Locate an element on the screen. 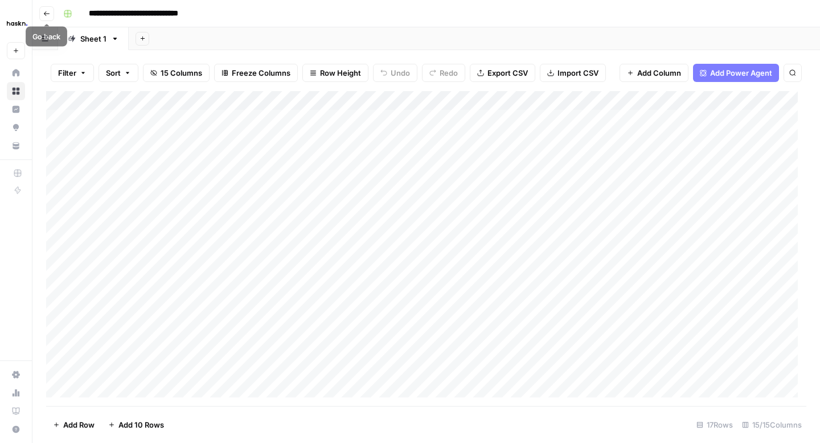 The width and height of the screenshot is (820, 443). a: Home is located at coordinates (16, 73).